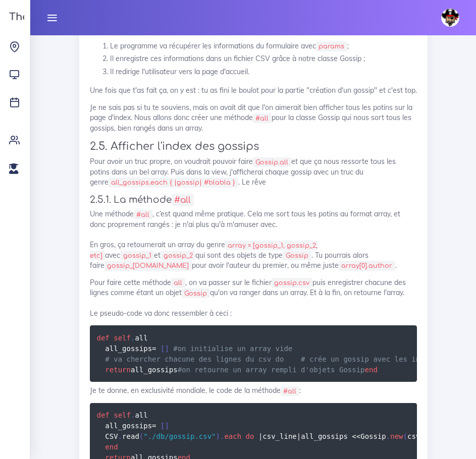  What do you see at coordinates (254, 298) in the screenshot?
I see `p: Pour faire cette méthode , on va passer sur le fichier puis enregistrer chacune des lignes comme ...` at bounding box center [254, 298].